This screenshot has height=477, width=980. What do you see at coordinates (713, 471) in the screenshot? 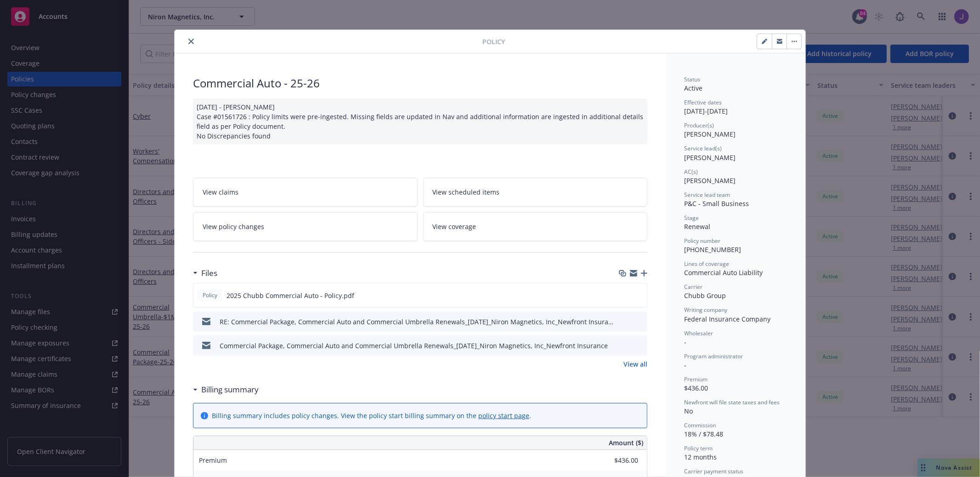
I see `span: Carrier payment status` at bounding box center [713, 471].